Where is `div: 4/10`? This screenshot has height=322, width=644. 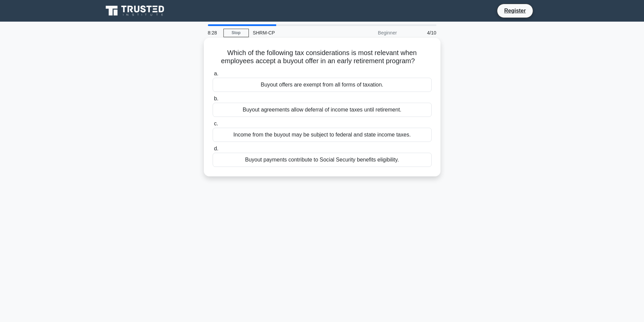 div: 4/10 is located at coordinates (420, 33).